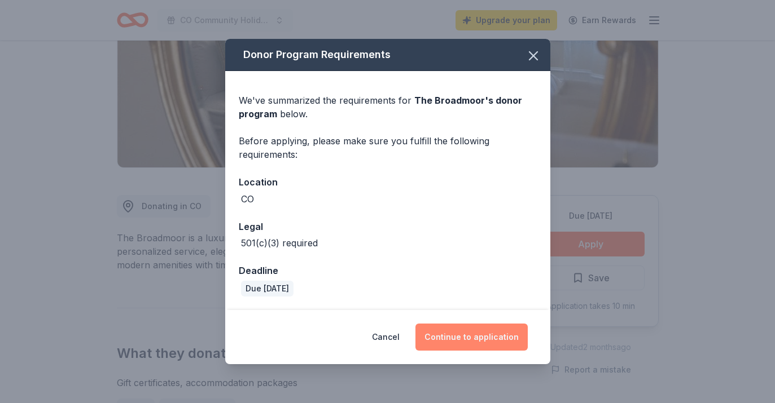  Describe the element at coordinates (247, 199) in the screenshot. I see `div: CO` at that location.